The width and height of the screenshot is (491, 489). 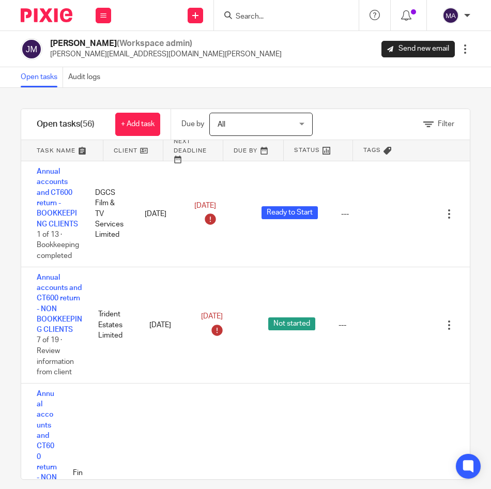 What do you see at coordinates (281, 17) in the screenshot?
I see `input: Search` at bounding box center [281, 17].